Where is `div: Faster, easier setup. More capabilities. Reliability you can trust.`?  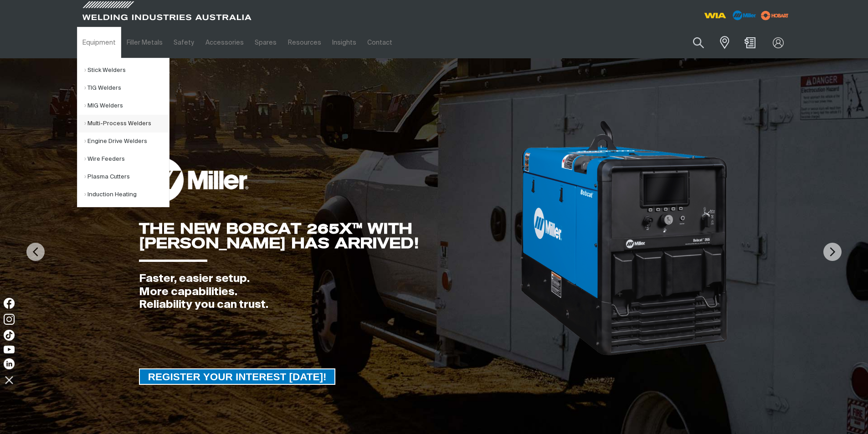 div: Faster, easier setup. More capabilities. Reliability you can trust. is located at coordinates (329, 292).